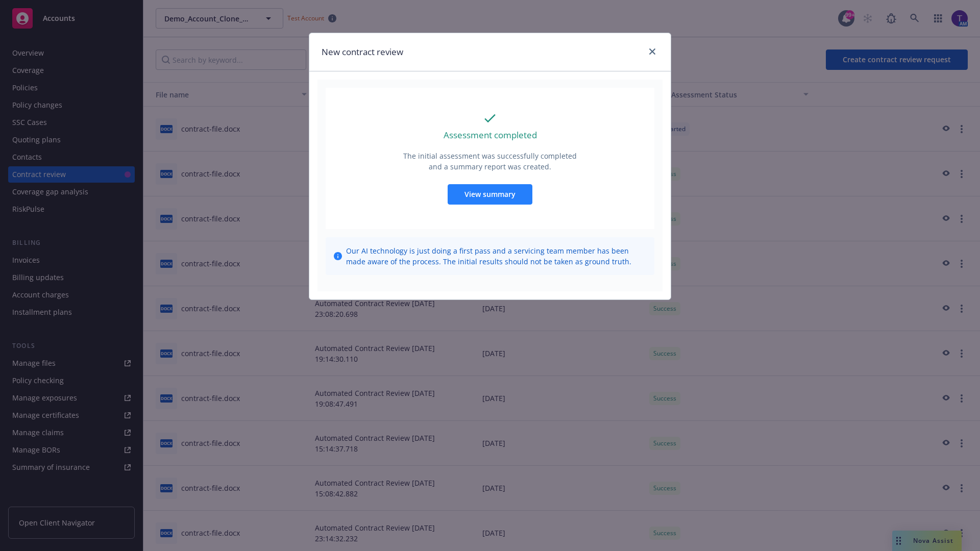  Describe the element at coordinates (490, 194) in the screenshot. I see `button: View summary` at that location.